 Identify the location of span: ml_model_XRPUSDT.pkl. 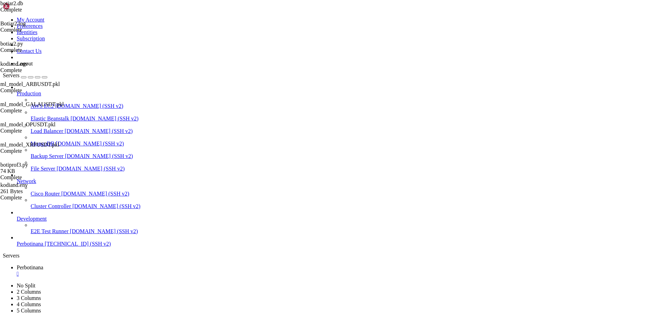
(30, 144).